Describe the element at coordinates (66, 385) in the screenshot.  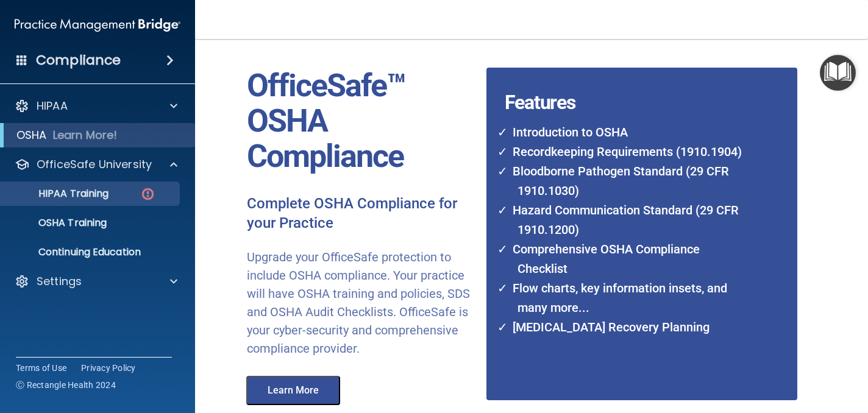
I see `span: Ⓒ Rectangle Health 2024` at that location.